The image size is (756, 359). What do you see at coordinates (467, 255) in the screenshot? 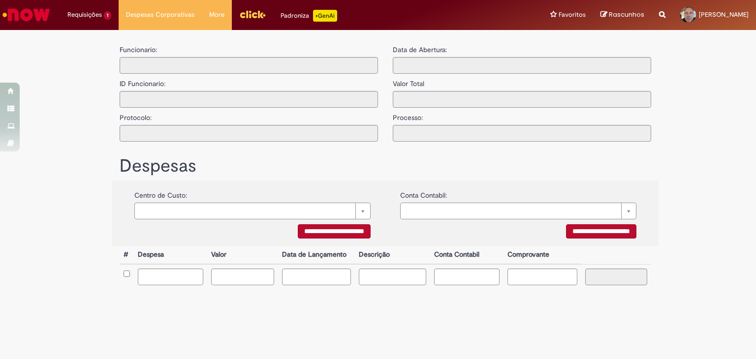
I see `th: Conta Contabil` at bounding box center [467, 255].